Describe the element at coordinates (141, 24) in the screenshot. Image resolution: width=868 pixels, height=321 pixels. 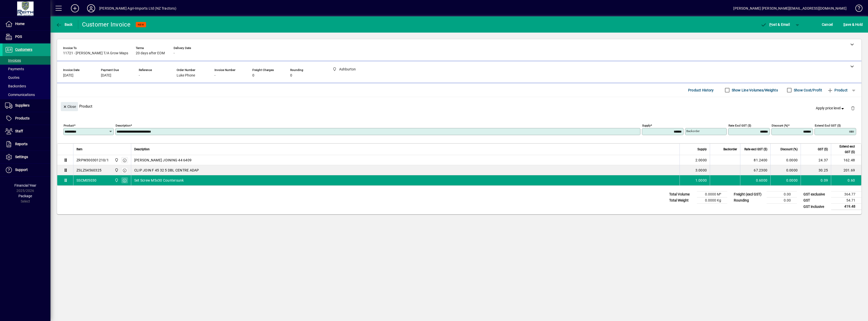
I see `span: NEW` at that location.